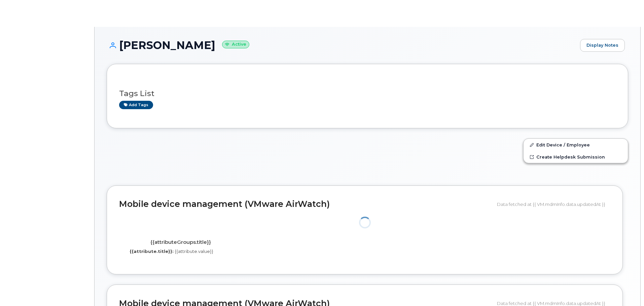 The width and height of the screenshot is (644, 306). Describe the element at coordinates (151, 251) in the screenshot. I see `label: {{attribute.title}}:` at that location.